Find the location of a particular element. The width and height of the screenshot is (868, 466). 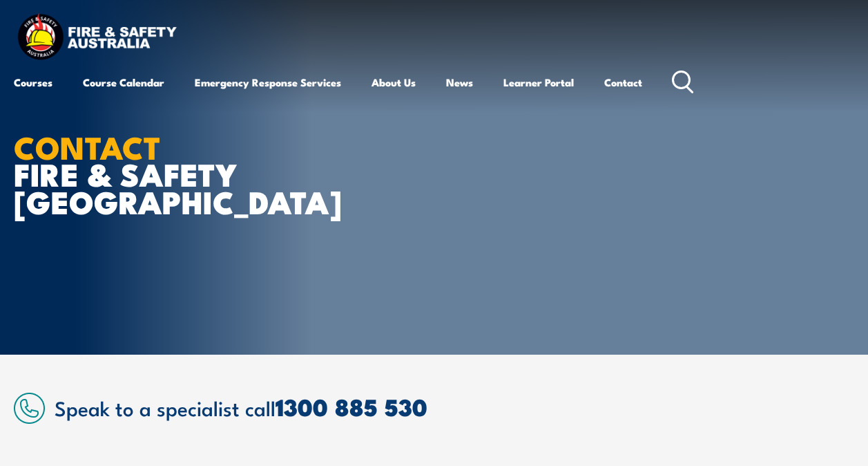

a: Emergency Response Services is located at coordinates (268, 82).